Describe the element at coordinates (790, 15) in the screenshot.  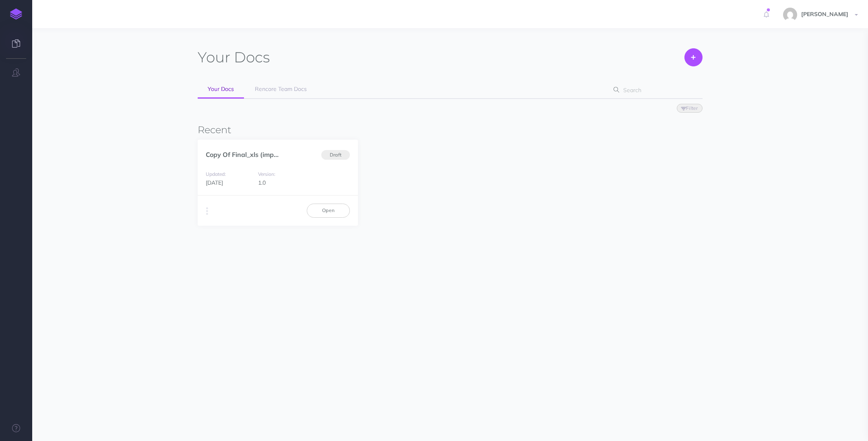
I see `img: 144ae60c011ffeabe18c6ddfbe14a5c9.jpg` at that location.